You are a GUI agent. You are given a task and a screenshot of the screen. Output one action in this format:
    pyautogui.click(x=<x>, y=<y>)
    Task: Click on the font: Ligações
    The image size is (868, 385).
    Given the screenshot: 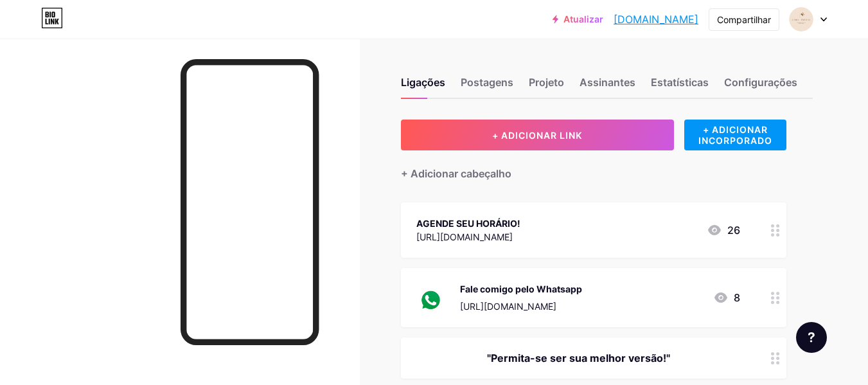 What is the action you would take?
    pyautogui.click(x=422, y=82)
    